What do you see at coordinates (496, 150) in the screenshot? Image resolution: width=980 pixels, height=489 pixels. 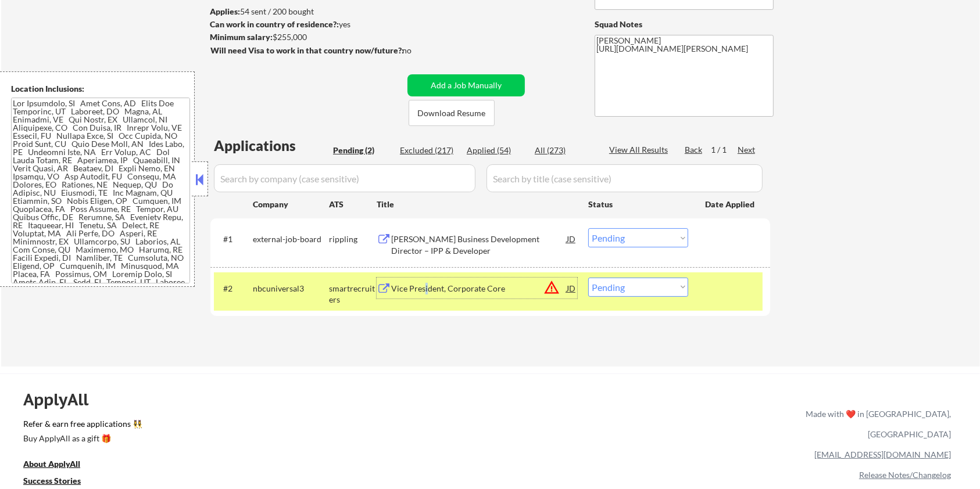 I see `div: Applied (54)` at bounding box center [496, 150].